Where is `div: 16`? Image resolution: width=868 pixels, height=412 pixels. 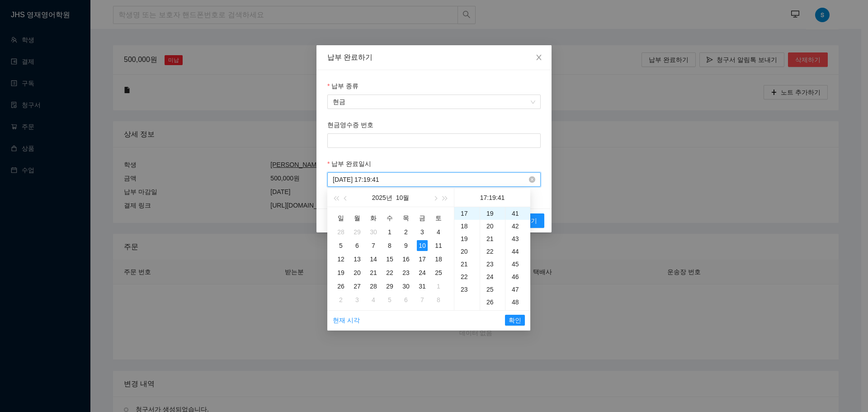
div: 16 is located at coordinates (406, 259).